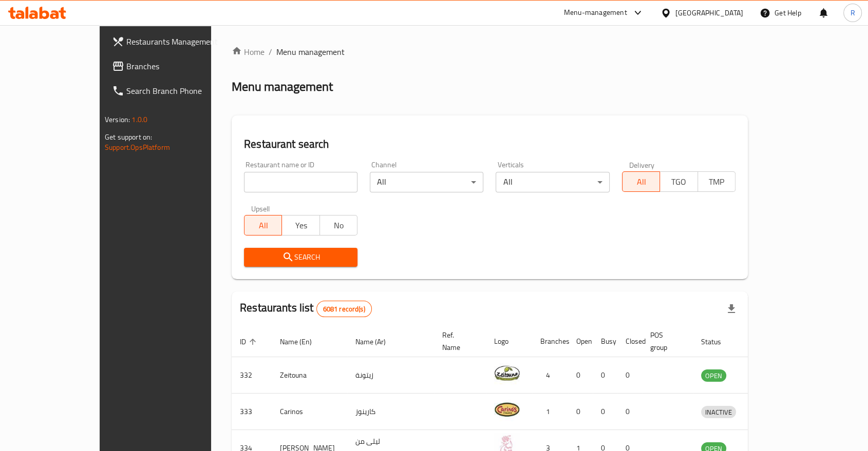  Describe the element at coordinates (252, 375) in the screenshot. I see `td: 332` at that location.